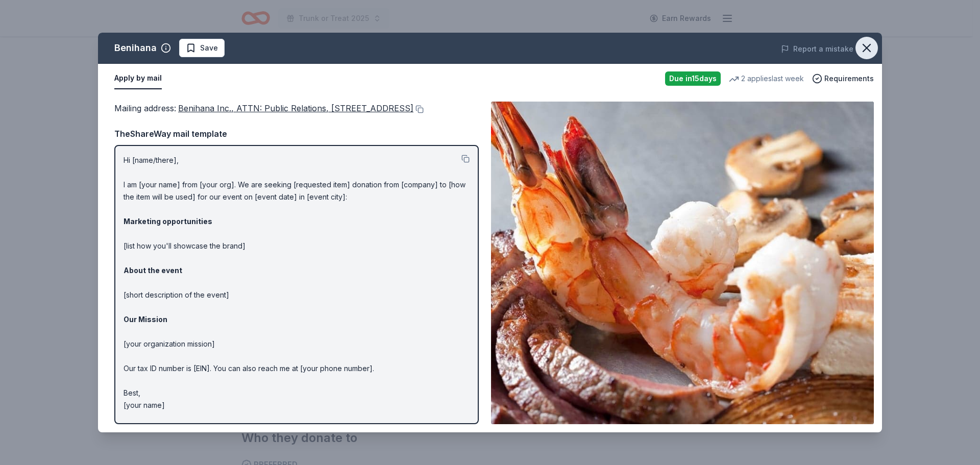 This screenshot has height=465, width=980. I want to click on strong: About the event, so click(153, 270).